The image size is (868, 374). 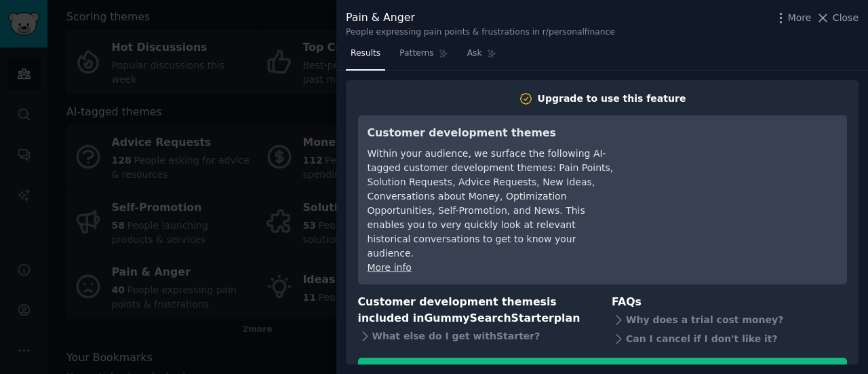 I want to click on div: Pain & Anger, so click(x=480, y=17).